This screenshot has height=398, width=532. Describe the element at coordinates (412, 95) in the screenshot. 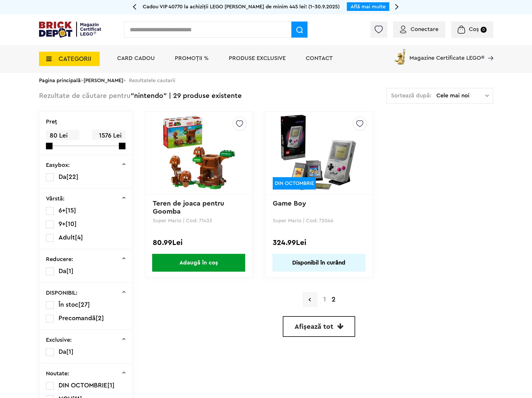

I see `span: Sortează după:` at that location.